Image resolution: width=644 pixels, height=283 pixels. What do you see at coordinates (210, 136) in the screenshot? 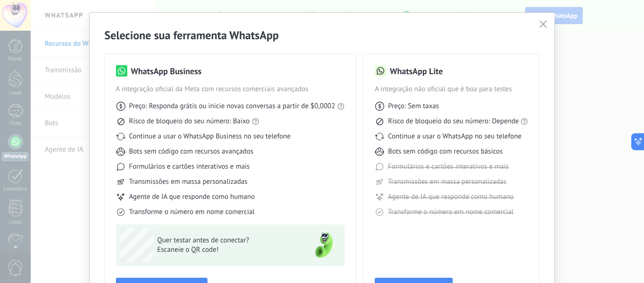
I see `span: Continue a usar o WhatsApp Business no seu telefone` at bounding box center [210, 136].